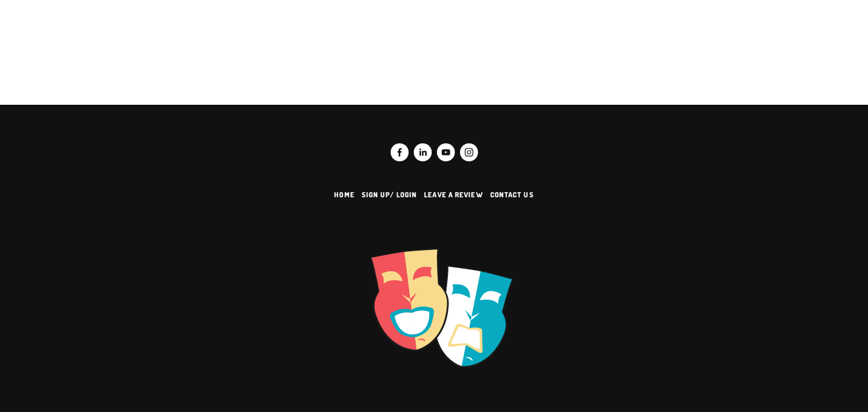 The width and height of the screenshot is (868, 412). What do you see at coordinates (393, 194) in the screenshot?
I see `a: Sign up/ Login` at bounding box center [393, 194].